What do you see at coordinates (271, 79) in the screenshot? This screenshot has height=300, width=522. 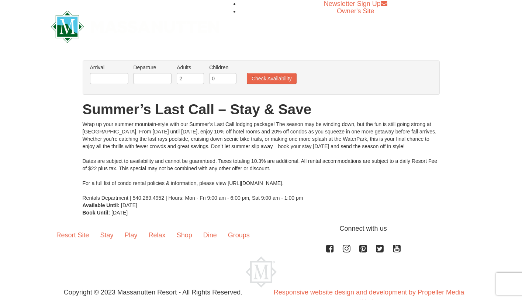 I see `button: Check Availability` at bounding box center [271, 79].